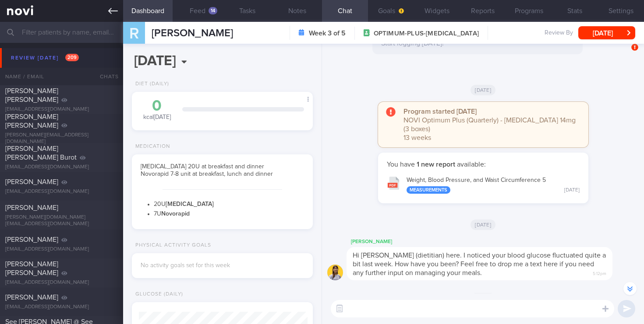  Describe the element at coordinates (483, 165) in the screenshot. I see `p: You have available:` at that location.